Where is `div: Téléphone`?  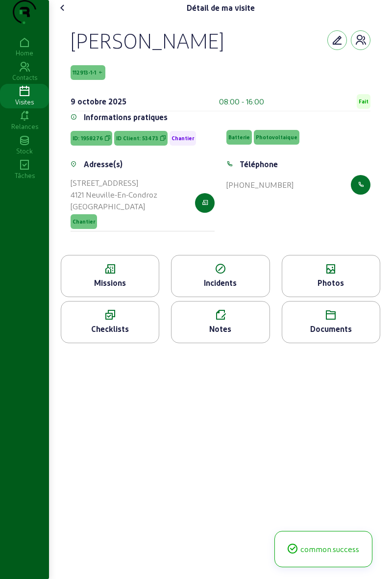 div: Téléphone is located at coordinates (259, 164).